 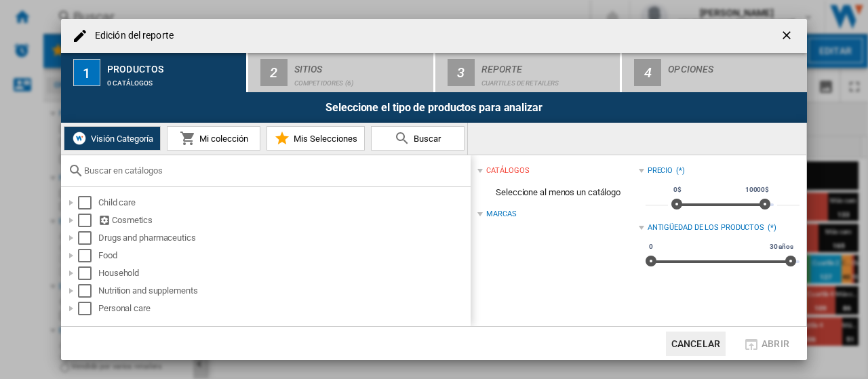 What do you see at coordinates (782, 247) in the screenshot?
I see `span: 30 años` at bounding box center [782, 247].